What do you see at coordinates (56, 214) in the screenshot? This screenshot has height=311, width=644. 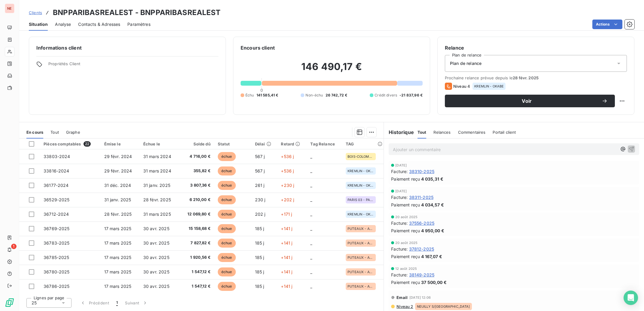 I see `span: 36712-2024` at bounding box center [56, 214].